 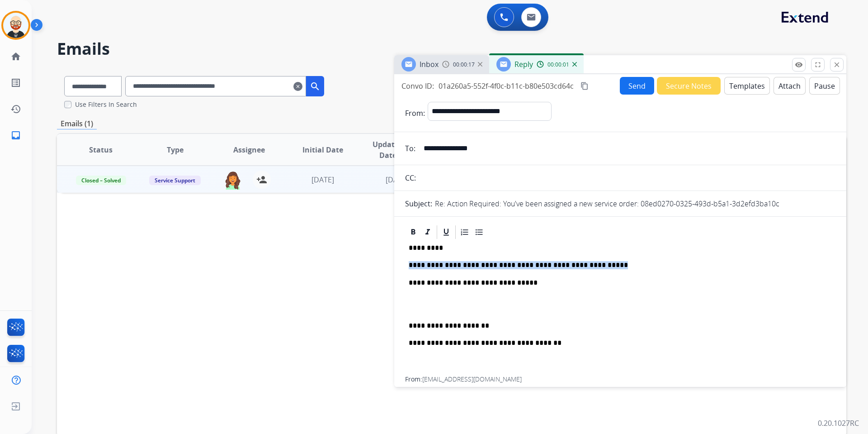 I want to click on div: Bullet List, so click(x=480, y=232).